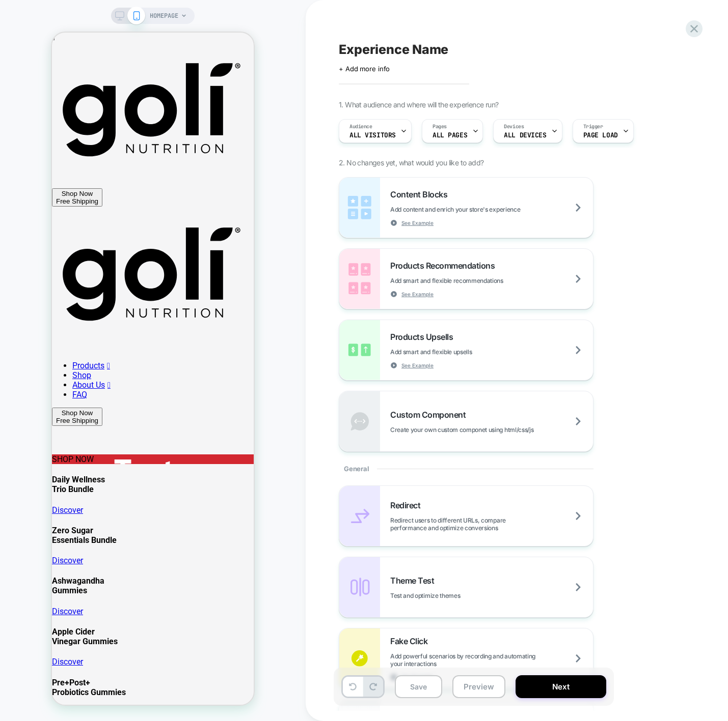 This screenshot has height=721, width=728. I want to click on span: Products Upsells, so click(424, 337).